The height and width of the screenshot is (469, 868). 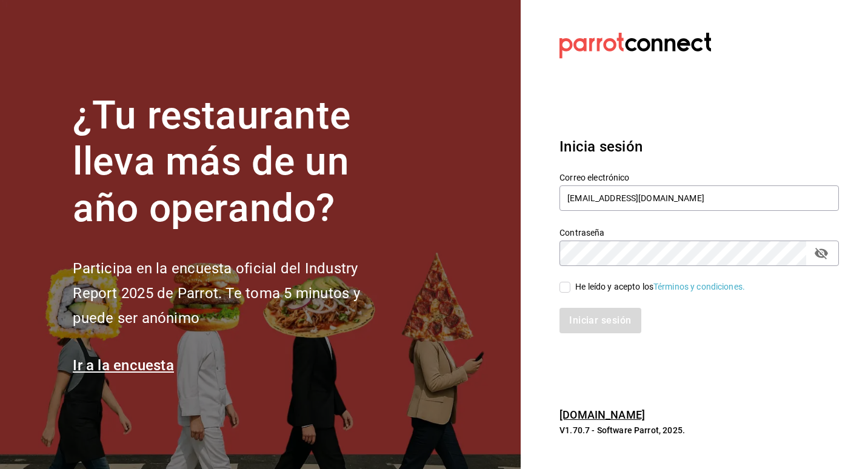 What do you see at coordinates (660, 287) in the screenshot?
I see `div: He leído y acepto los` at bounding box center [660, 287].